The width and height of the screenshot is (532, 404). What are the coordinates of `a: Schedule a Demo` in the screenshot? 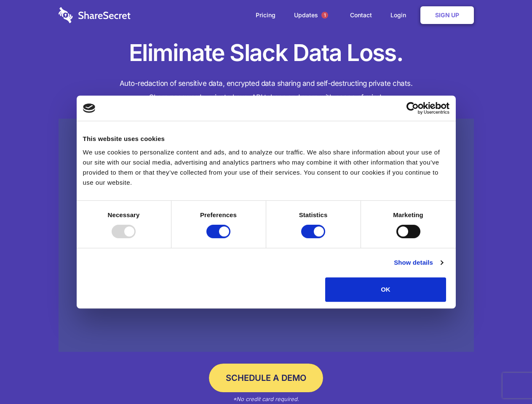 It's located at (266, 378).